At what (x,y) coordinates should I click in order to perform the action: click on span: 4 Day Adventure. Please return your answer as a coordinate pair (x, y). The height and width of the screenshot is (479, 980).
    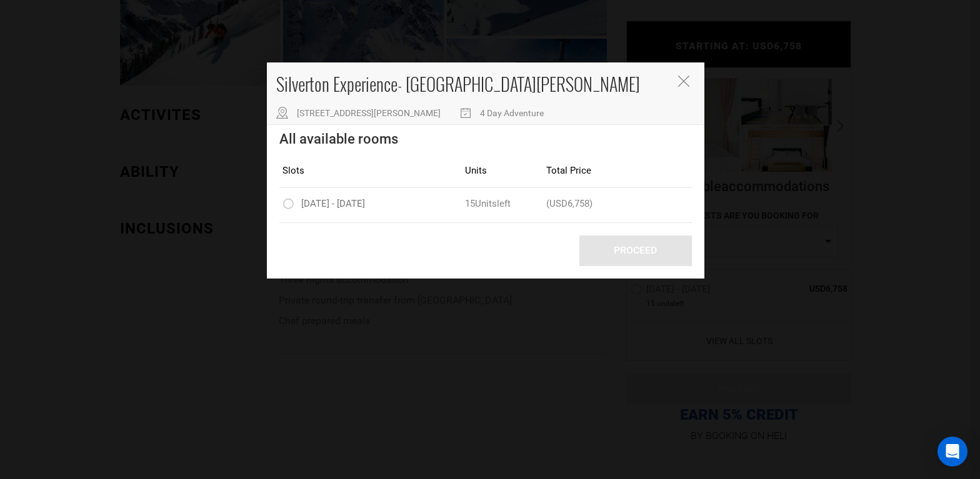
    Looking at the image, I should click on (512, 113).